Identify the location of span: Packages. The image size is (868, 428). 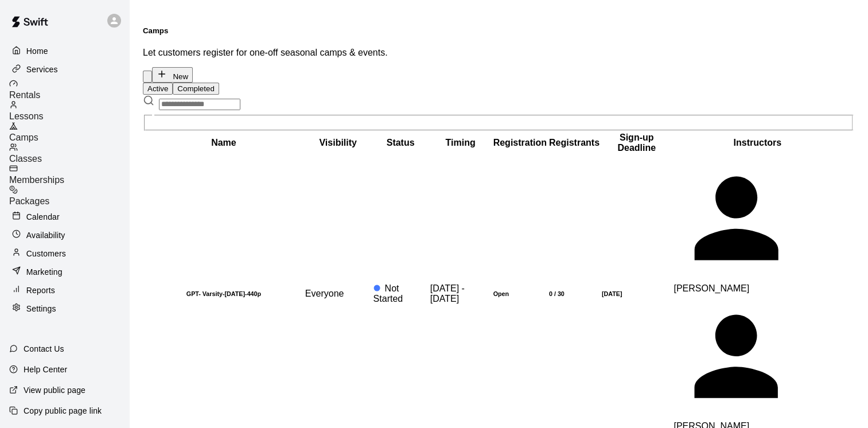
(29, 201).